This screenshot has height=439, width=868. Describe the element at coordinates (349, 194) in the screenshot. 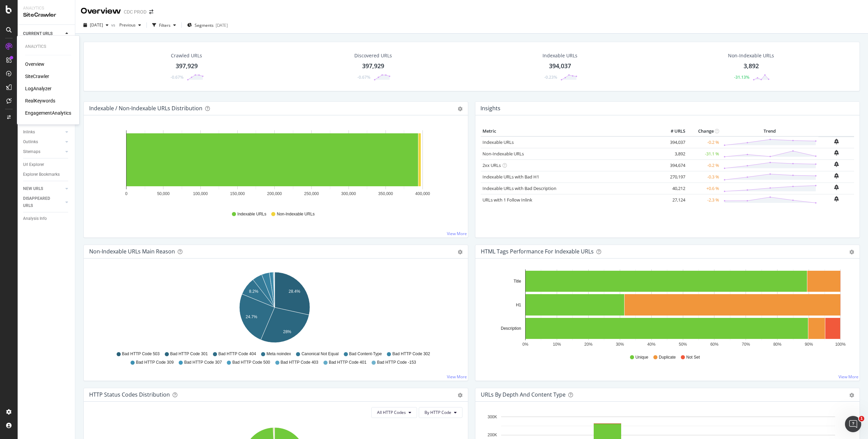

I see `text: 300,000` at that location.